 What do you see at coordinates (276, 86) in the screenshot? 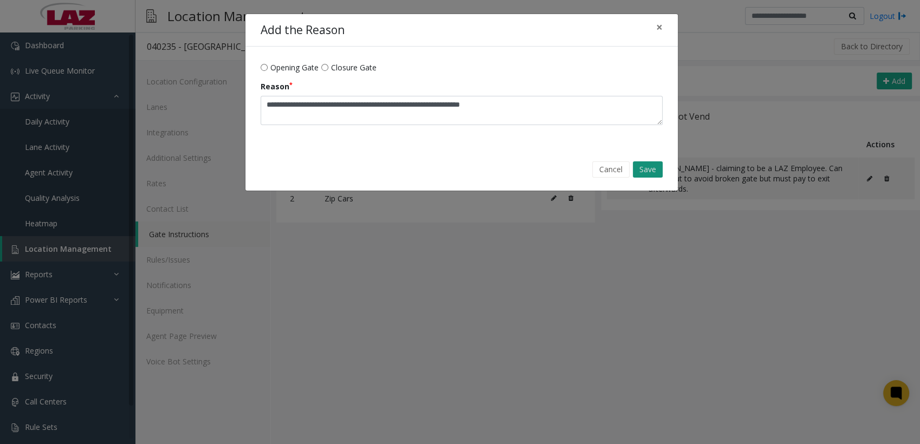
I see `label: Reason` at bounding box center [276, 86].